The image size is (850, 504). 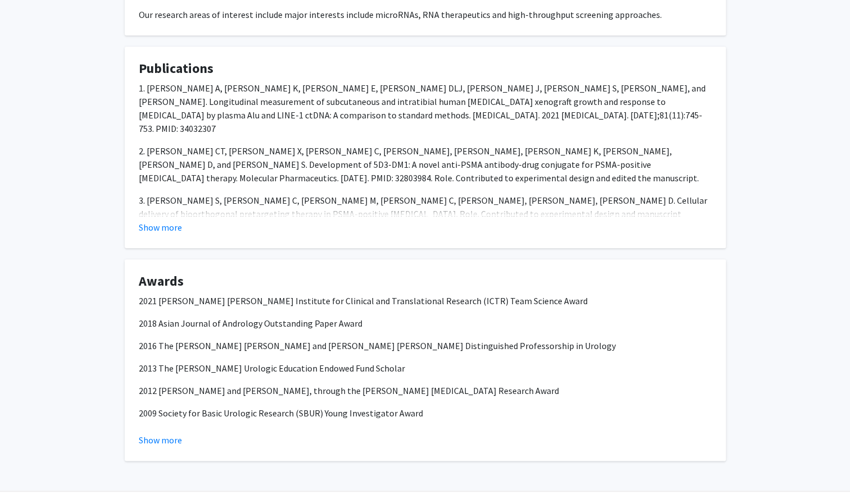 What do you see at coordinates (426, 414) in the screenshot?
I see `p: 2009 Society for Basic Urologic Research (SBUR) Young Investigator Award` at bounding box center [426, 414].